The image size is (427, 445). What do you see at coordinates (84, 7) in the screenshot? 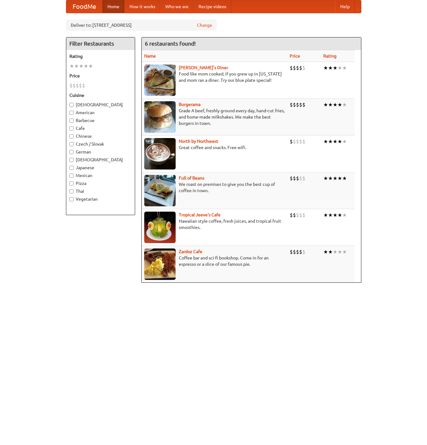
I see `a: FoodMe` at bounding box center [84, 7].